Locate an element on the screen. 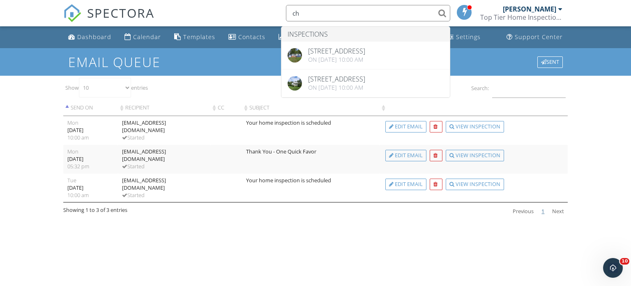  div: Settings is located at coordinates (469, 37).